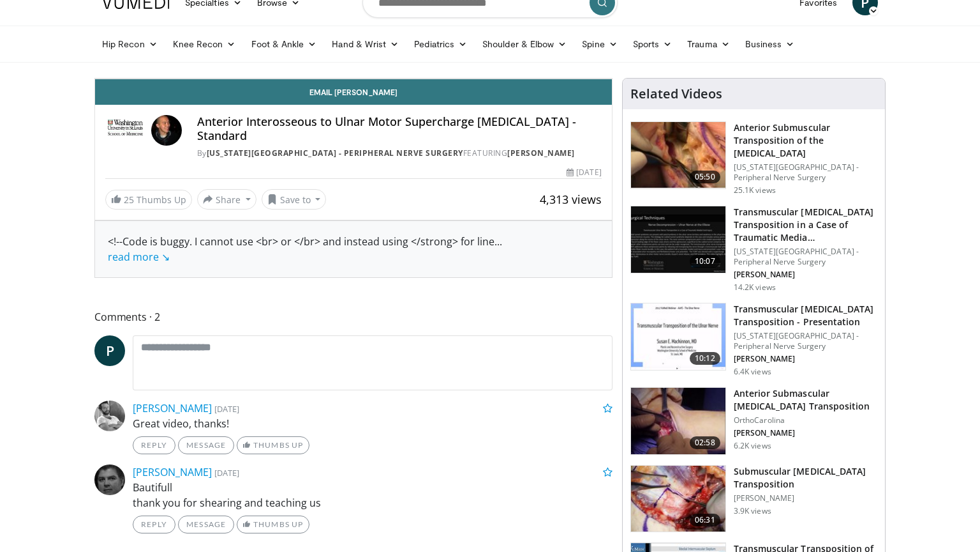 The image size is (980, 552). I want to click on span: 05:50, so click(705, 177).